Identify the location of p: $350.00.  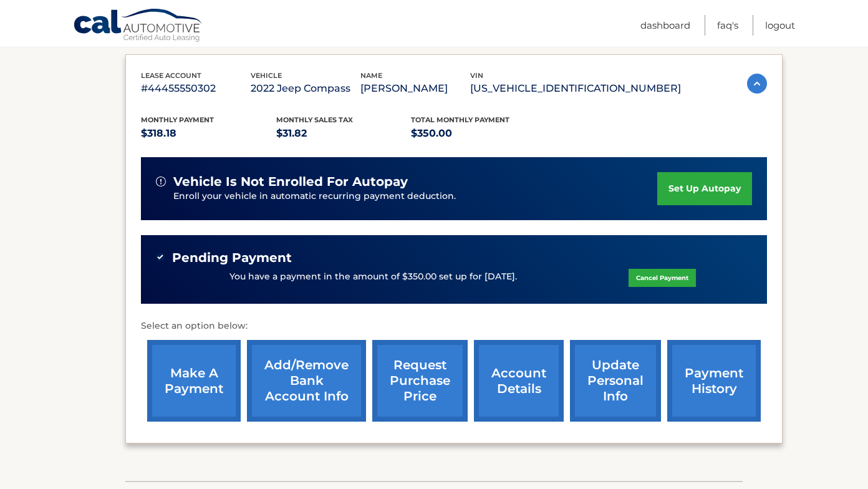
(478, 134).